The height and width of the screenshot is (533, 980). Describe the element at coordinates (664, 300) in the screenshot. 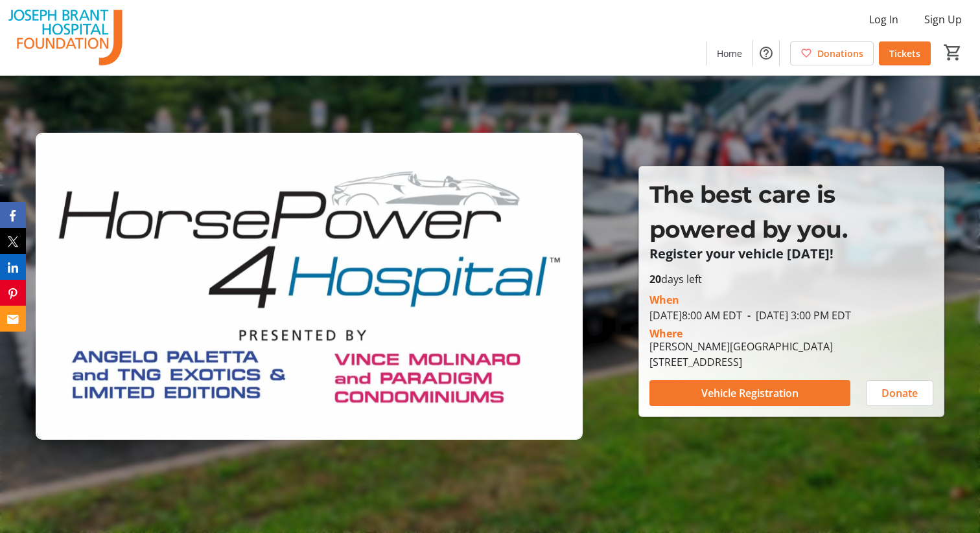

I see `div: When` at that location.